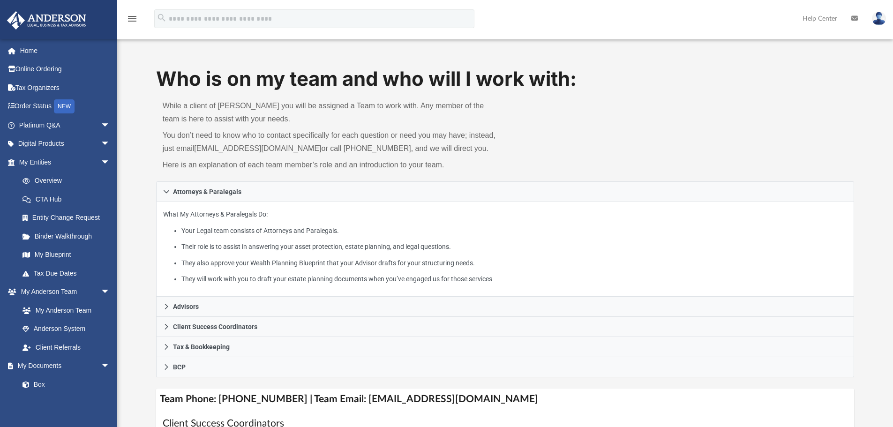 This screenshot has height=427, width=893. What do you see at coordinates (68, 236) in the screenshot?
I see `a: Binder Walkthrough` at bounding box center [68, 236].